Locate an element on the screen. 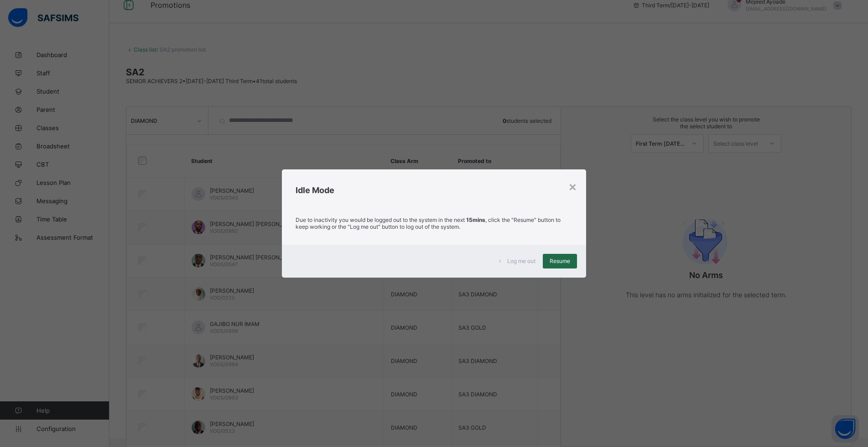  span: Log me out is located at coordinates (522, 261).